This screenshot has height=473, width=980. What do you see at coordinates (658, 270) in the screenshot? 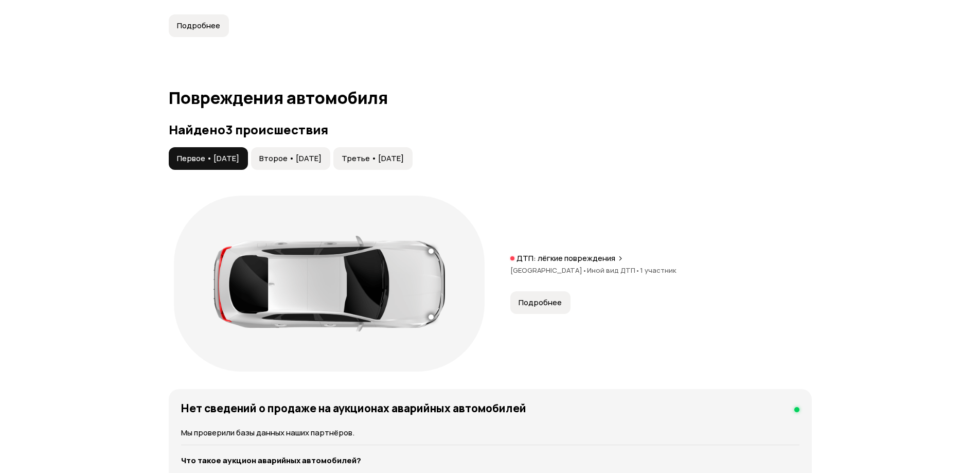
I see `span: 1 участник` at bounding box center [658, 270].